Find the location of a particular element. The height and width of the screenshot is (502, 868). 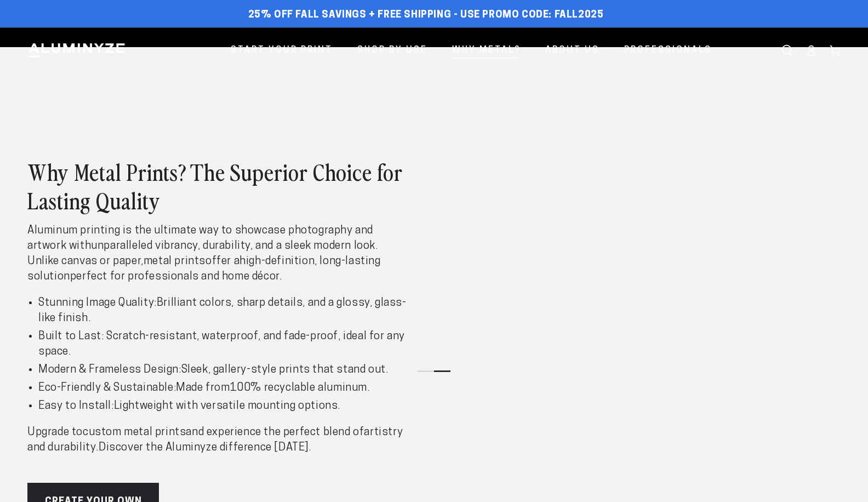

strong: custom metal prints is located at coordinates (135, 432).